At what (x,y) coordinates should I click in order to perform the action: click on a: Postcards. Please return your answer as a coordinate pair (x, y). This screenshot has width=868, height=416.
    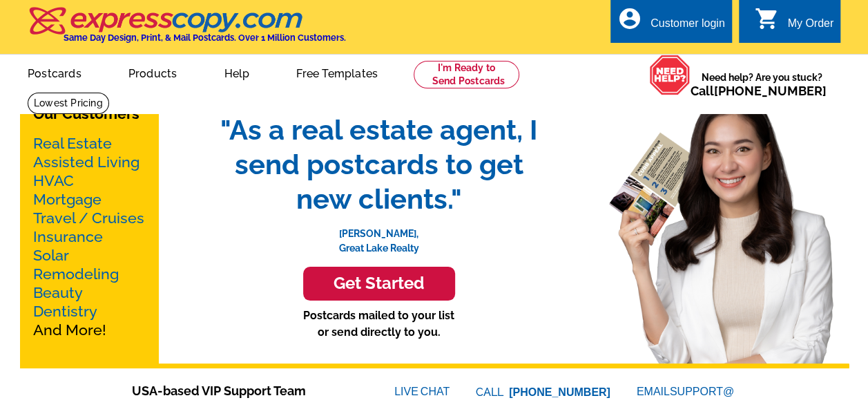
    Looking at the image, I should click on (54, 72).